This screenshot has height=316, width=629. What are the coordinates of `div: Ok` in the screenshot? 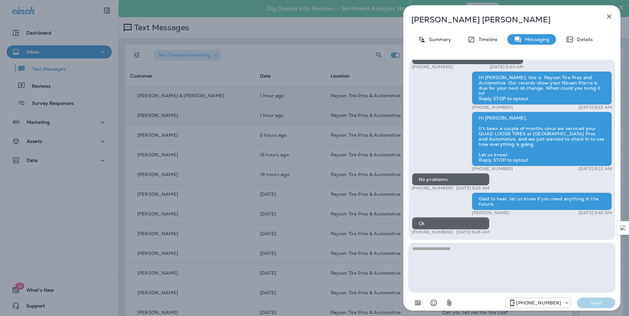 It's located at (450, 224).